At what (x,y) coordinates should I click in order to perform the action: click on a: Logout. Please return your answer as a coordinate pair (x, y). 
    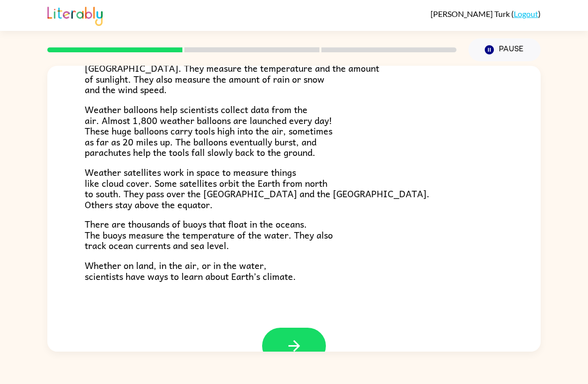
    Looking at the image, I should click on (526, 13).